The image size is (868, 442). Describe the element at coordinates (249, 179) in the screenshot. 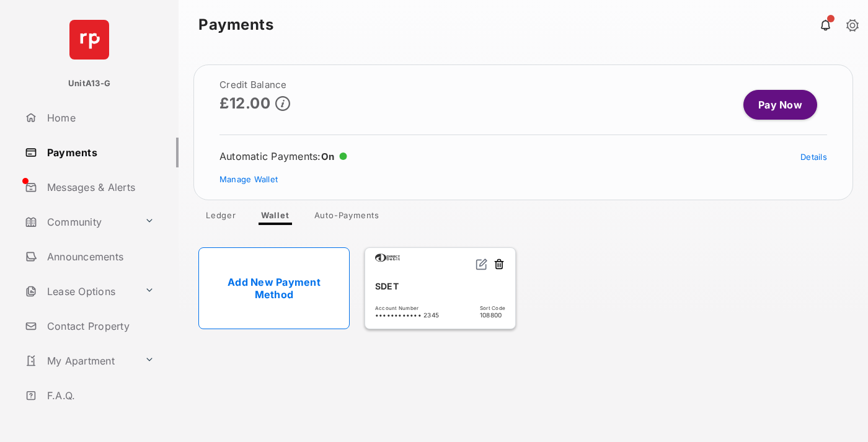

I see `a: Manage Wallet` at that location.